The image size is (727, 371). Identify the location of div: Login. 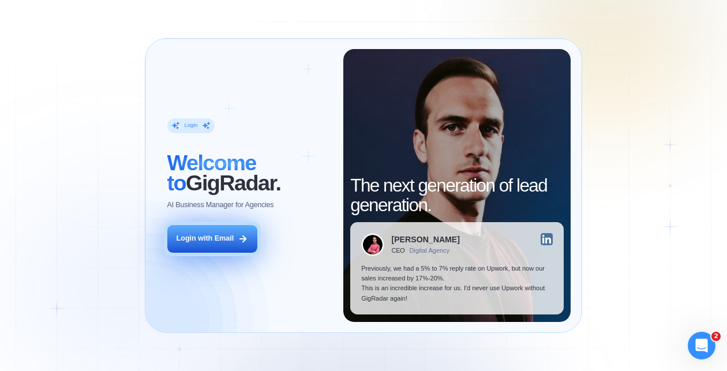
(191, 125).